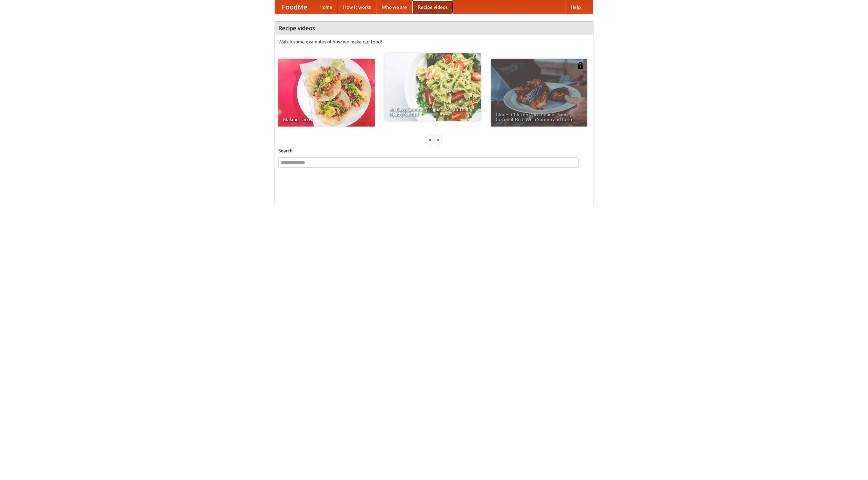 Image resolution: width=868 pixels, height=480 pixels. Describe the element at coordinates (433, 112) in the screenshot. I see `span: An Easy, Summery Tomato Pasta That's Ready for Fall` at that location.